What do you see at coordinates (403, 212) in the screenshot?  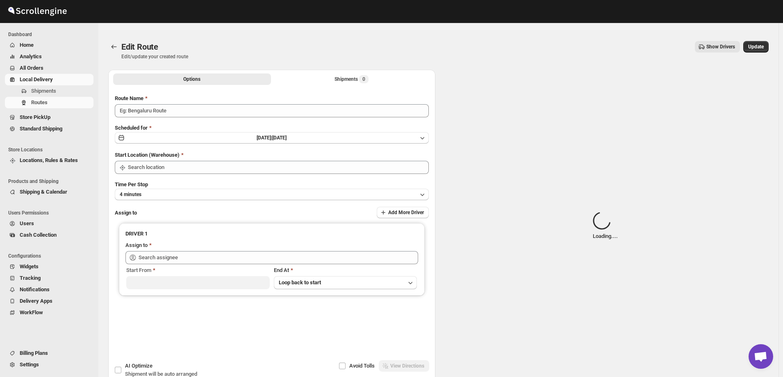 I see `button: Add More Driver` at bounding box center [403, 212].